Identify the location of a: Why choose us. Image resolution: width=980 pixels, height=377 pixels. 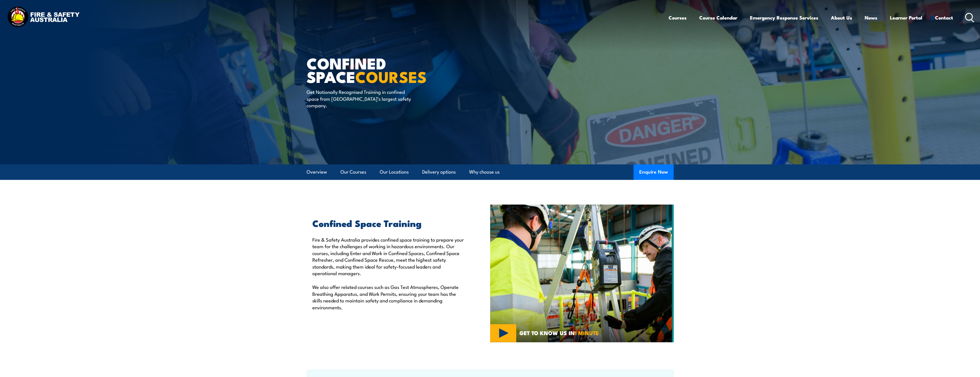
(484, 172).